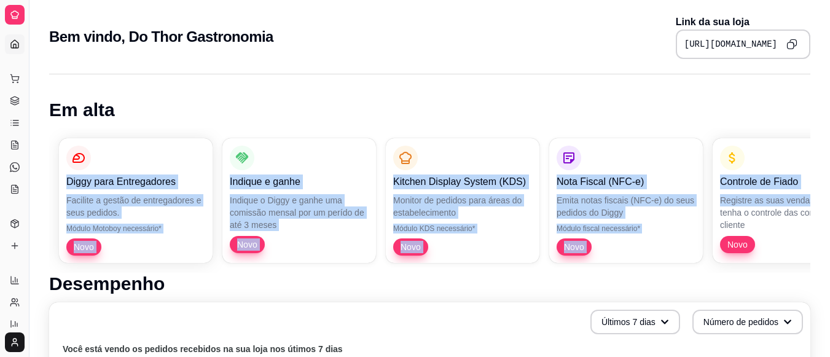  I want to click on p: Nota Fiscal (NFC-e), so click(626, 182).